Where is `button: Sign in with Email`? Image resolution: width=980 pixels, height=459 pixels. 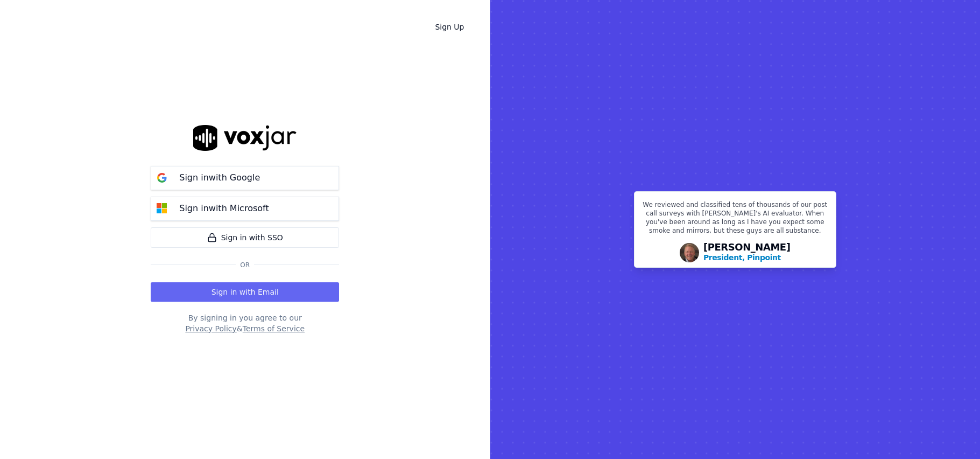 button: Sign in with Email is located at coordinates (245, 292).